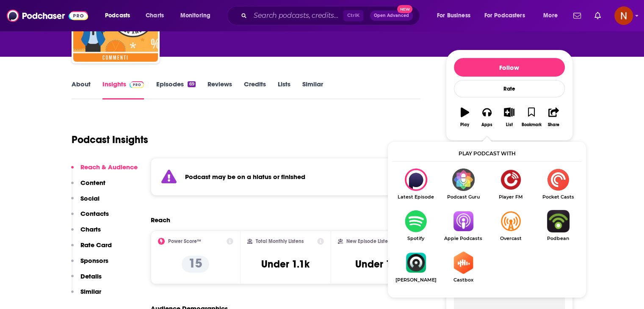  Describe the element at coordinates (87, 280) in the screenshot. I see `button: Details` at that location.